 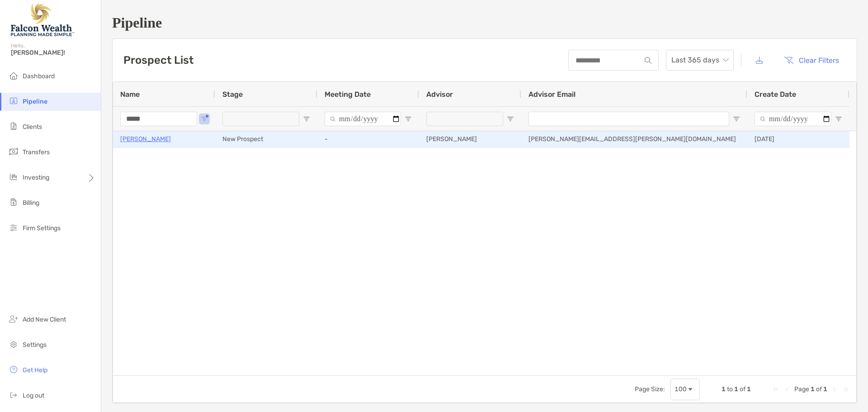 What do you see at coordinates (730, 389) in the screenshot?
I see `span: to` at bounding box center [730, 389].